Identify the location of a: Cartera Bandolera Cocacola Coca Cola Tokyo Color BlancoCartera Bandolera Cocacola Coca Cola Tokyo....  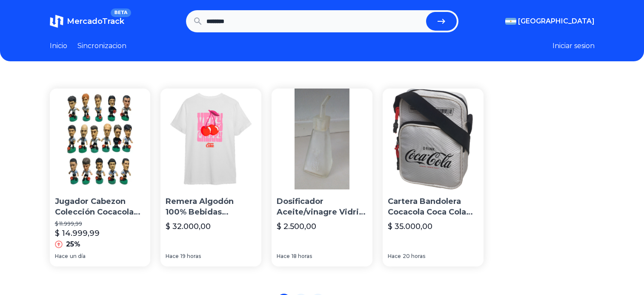
(433, 177).